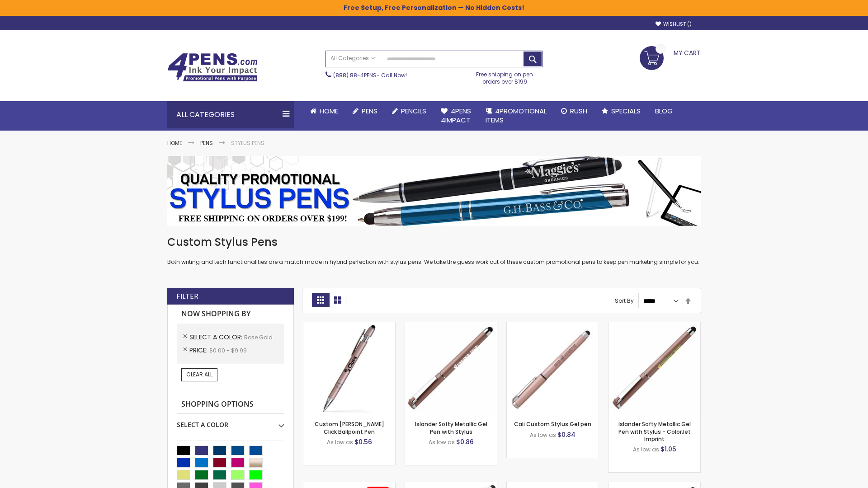 This screenshot has height=488, width=868. I want to click on a: Islander Softy Metallic Gel Pen with Stylus - ColorJet Imprint, so click(654, 431).